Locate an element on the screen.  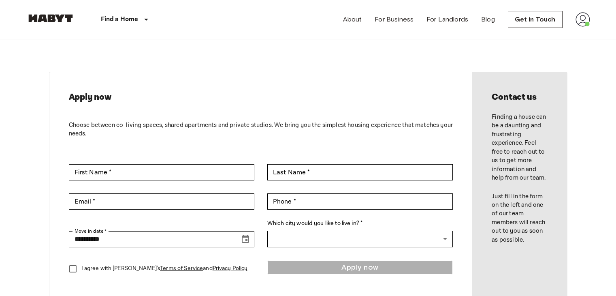
a: Terms of Service is located at coordinates (182, 268).